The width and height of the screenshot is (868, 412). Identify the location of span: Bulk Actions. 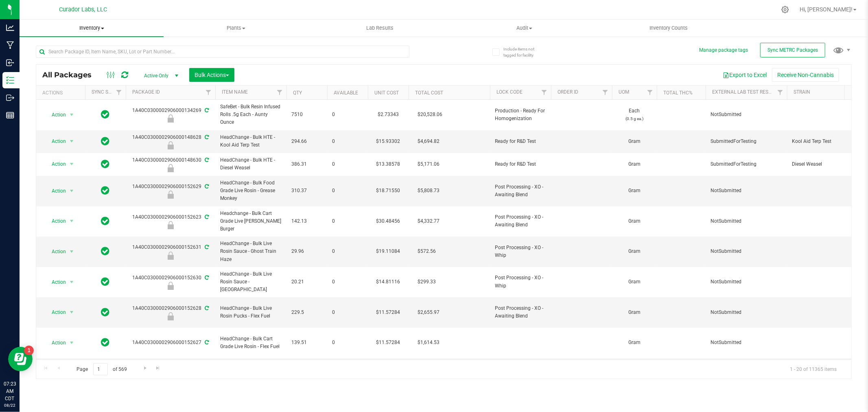
(211, 75).